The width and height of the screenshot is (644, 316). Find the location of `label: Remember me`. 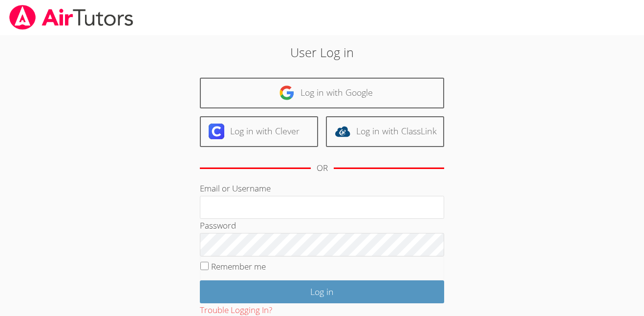

label: Remember me is located at coordinates (238, 266).